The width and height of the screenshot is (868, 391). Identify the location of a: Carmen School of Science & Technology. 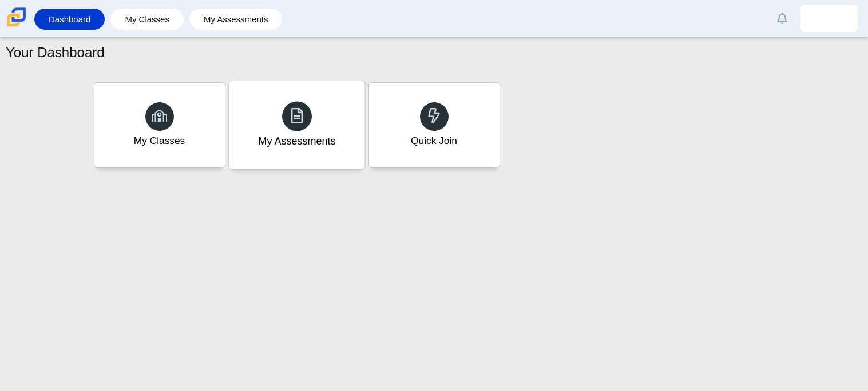
(17, 26).